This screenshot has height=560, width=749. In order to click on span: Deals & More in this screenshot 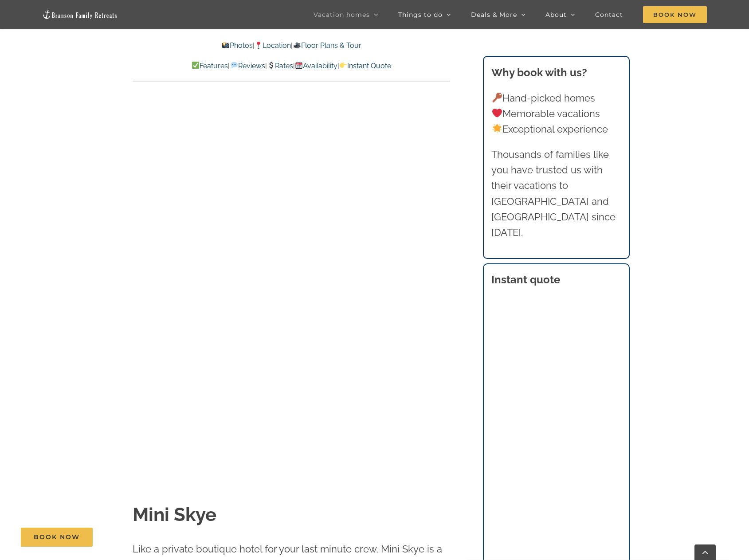, I will do `click(494, 14)`.